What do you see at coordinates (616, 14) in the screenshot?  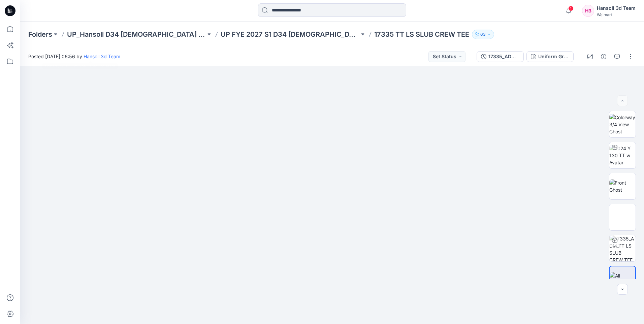 I see `div: Walmart` at bounding box center [616, 14].